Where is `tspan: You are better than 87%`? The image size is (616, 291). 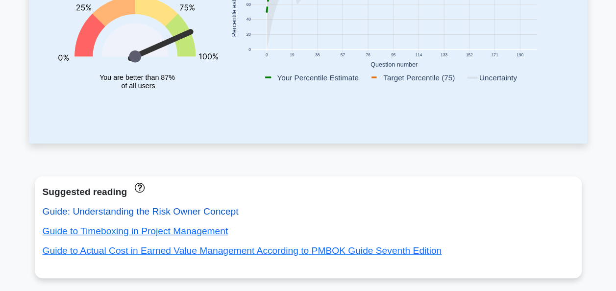
tspan: You are better than 87% is located at coordinates (137, 77).